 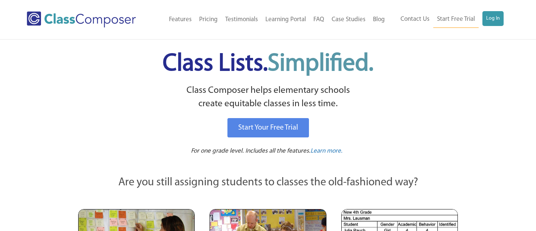 I want to click on span: Start Your Free Trial, so click(x=268, y=128).